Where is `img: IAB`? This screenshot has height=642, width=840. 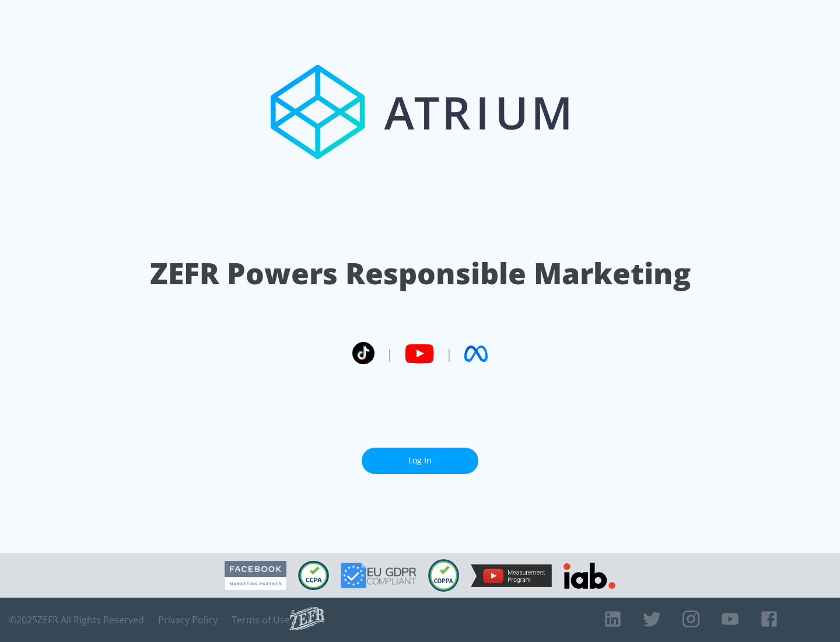 img: IAB is located at coordinates (589, 575).